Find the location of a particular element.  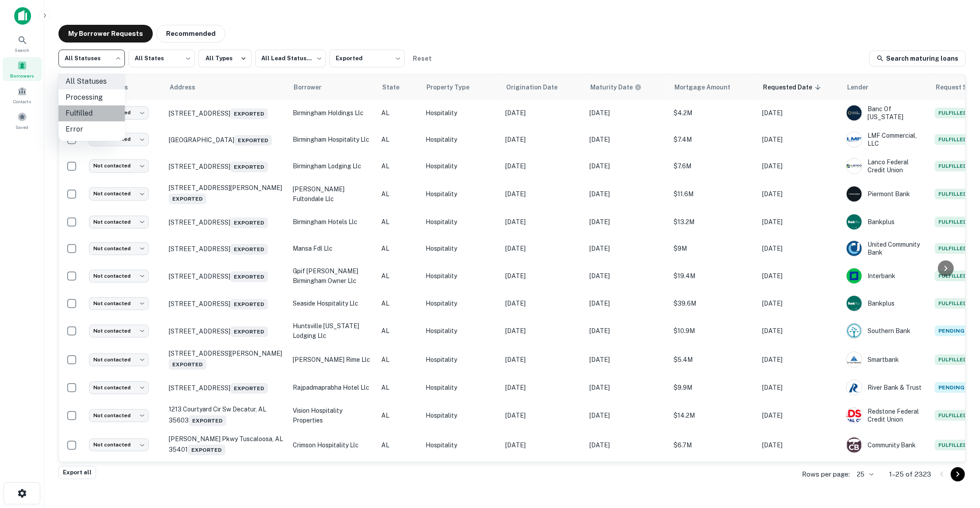

li: All Statuses is located at coordinates (91, 82).